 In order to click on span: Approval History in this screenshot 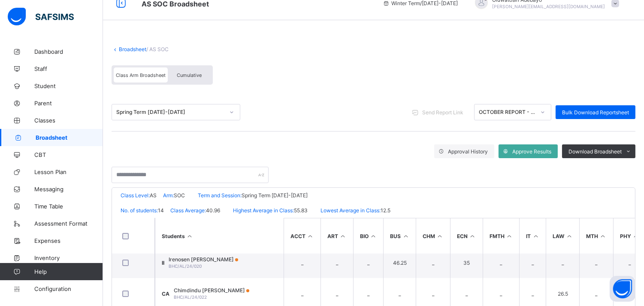, I will do `click(468, 152)`.